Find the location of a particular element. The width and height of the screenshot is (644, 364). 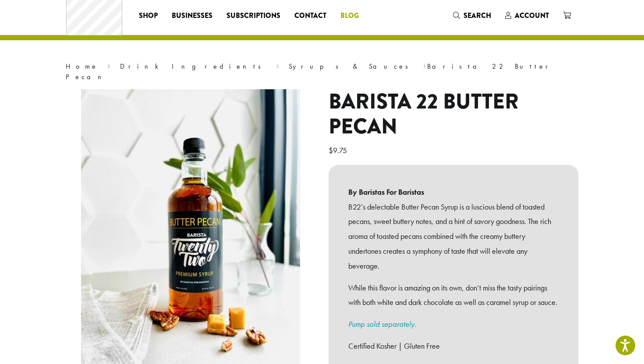

bdi: 9.75 is located at coordinates (339, 150).